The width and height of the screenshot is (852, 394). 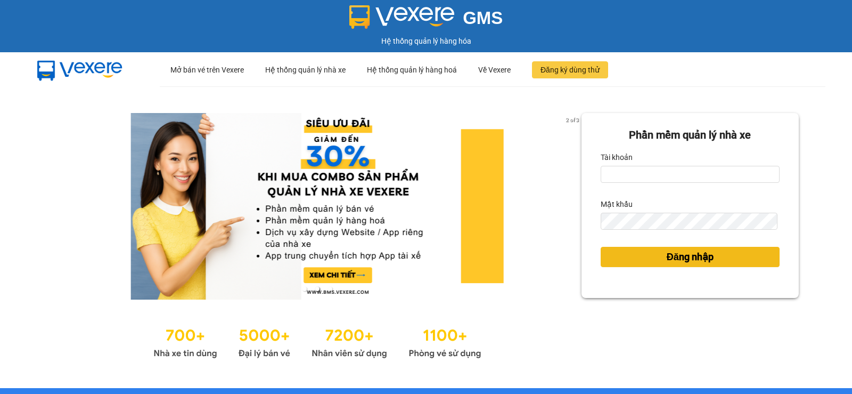 I want to click on a: GMS, so click(x=426, y=20).